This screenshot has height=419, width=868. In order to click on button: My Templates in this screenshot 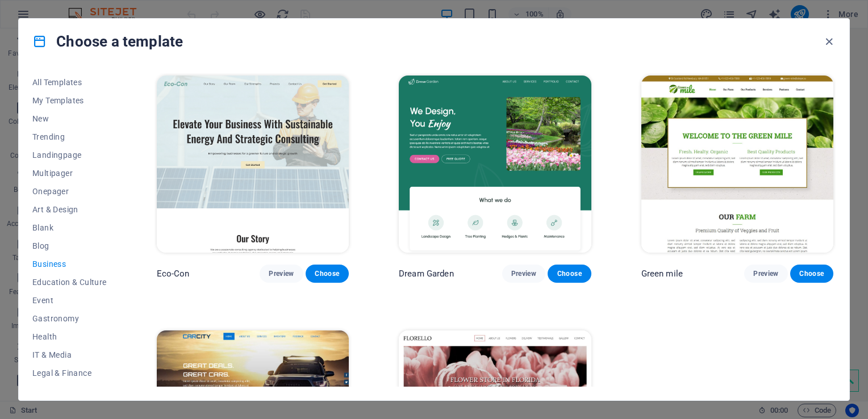, I will do `click(69, 100)`.